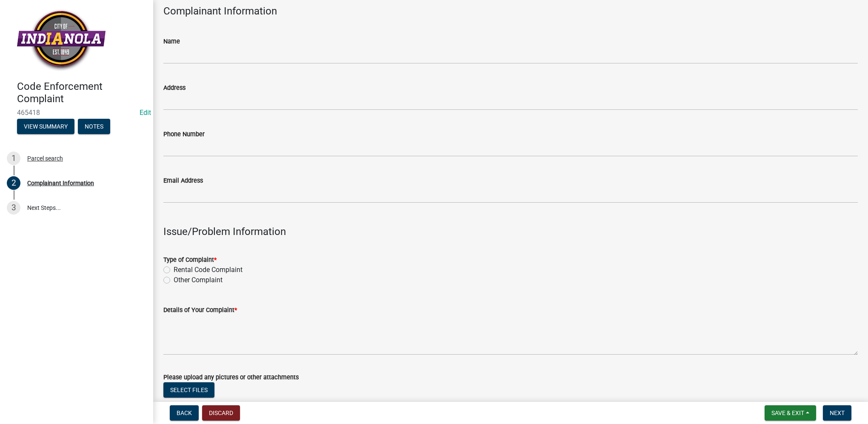 The height and width of the screenshot is (424, 868). I want to click on span: Next, so click(836, 413).